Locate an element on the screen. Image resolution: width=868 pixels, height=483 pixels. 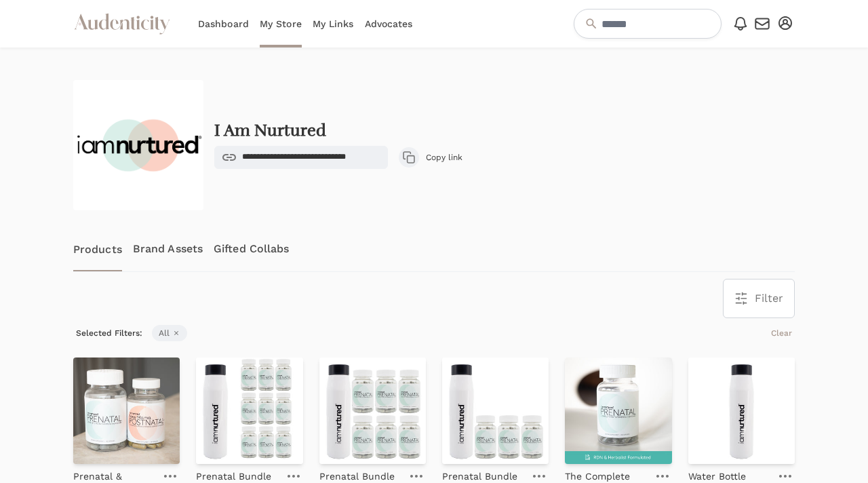
span: Copy link is located at coordinates (444, 158).